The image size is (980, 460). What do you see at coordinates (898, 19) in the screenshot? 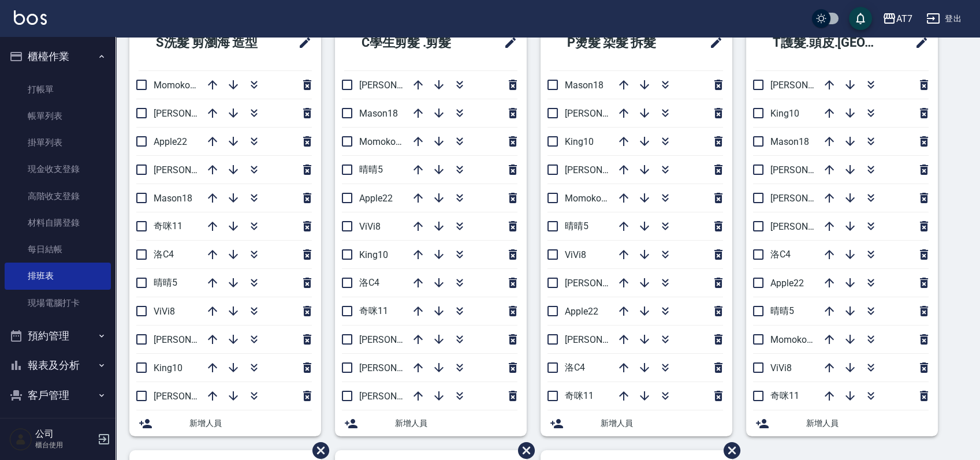
I see `button: AT7` at bounding box center [898, 19].